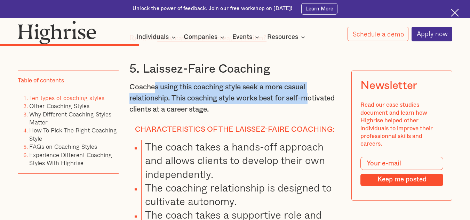 The width and height of the screenshot is (470, 220). I want to click on a: Schedule a demo, so click(378, 34).